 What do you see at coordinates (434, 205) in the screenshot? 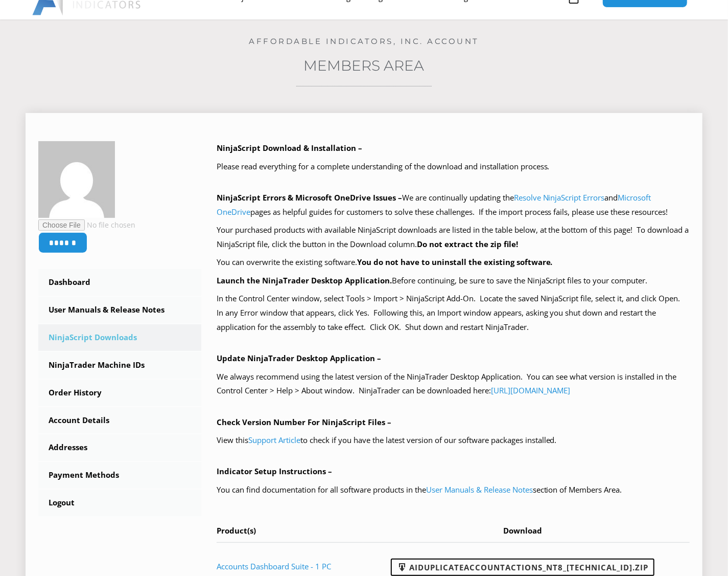
I see `a: Microsoft OneDrive` at bounding box center [434, 205].